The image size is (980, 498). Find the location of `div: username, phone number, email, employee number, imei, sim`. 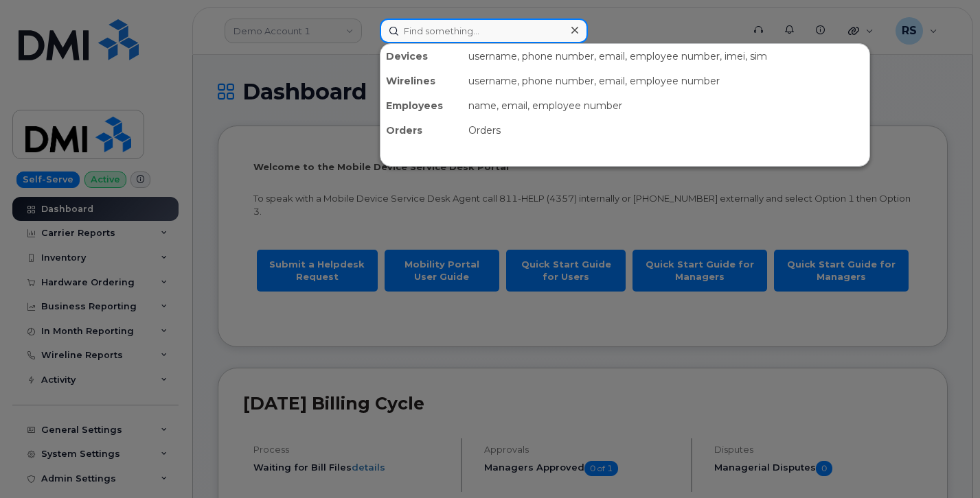

div: username, phone number, email, employee number, imei, sim is located at coordinates (666, 56).